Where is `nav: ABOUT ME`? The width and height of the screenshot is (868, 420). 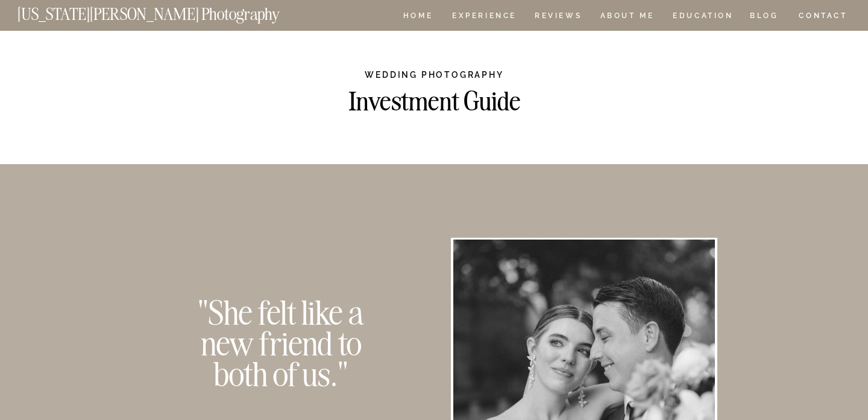 nav: ABOUT ME is located at coordinates (627, 17).